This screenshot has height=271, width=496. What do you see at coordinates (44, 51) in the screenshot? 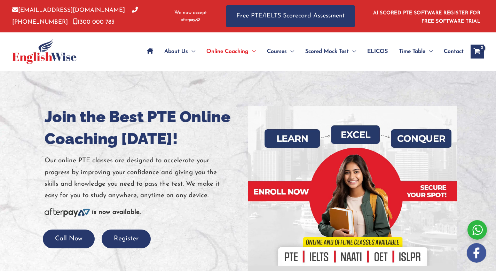
I see `img: cropped-ew-logo` at bounding box center [44, 51].